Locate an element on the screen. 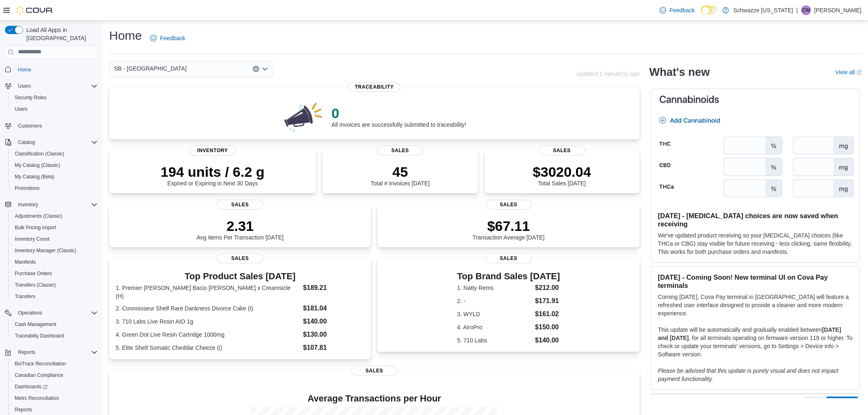  p: 194 units / 6.2 g is located at coordinates (212, 172).